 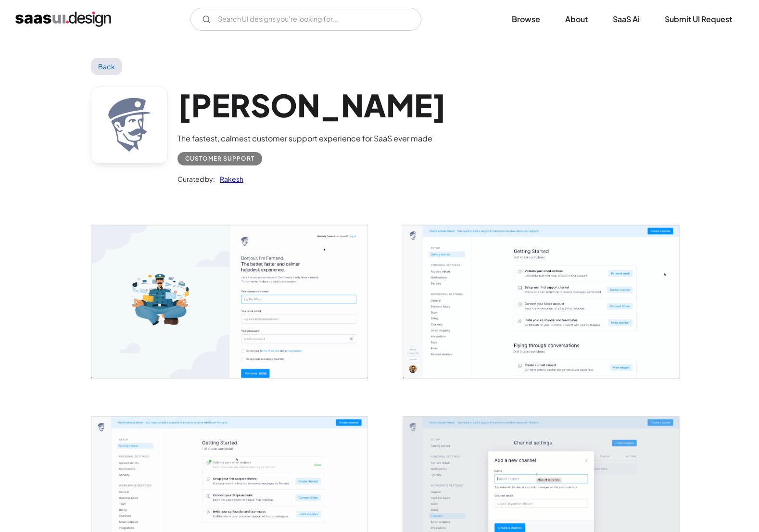 What do you see at coordinates (576, 19) in the screenshot?
I see `a: About` at bounding box center [576, 19].